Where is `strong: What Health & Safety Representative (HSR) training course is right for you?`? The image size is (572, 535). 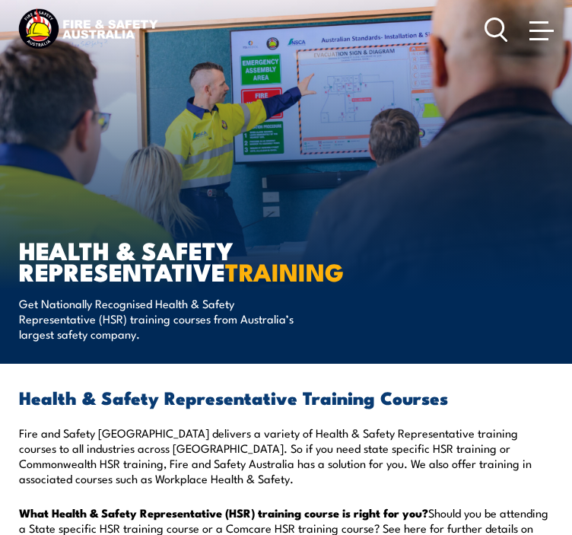 strong: What Health & Safety Representative (HSR) training course is right for you? is located at coordinates (224, 512).